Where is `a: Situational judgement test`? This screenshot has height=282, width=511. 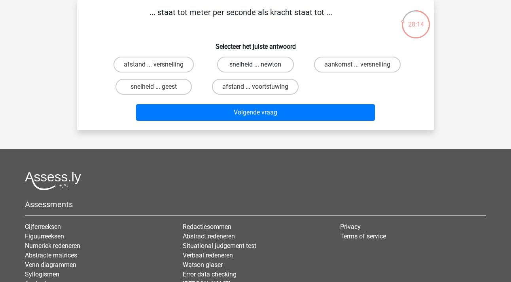 a: Situational judgement test is located at coordinates (220, 245).